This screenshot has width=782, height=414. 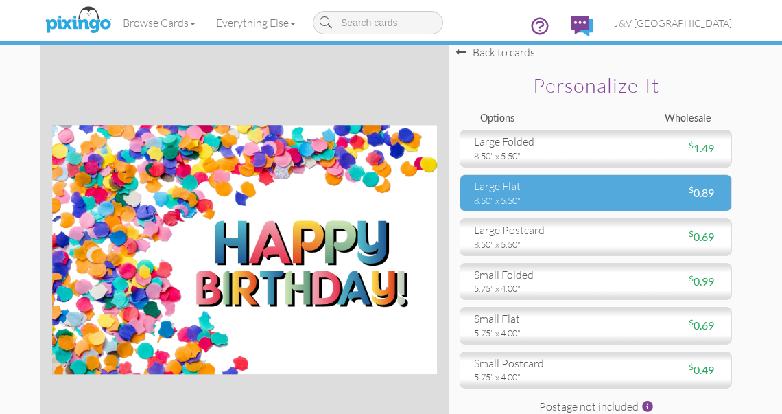 I want to click on div: Wholesale, so click(x=659, y=118).